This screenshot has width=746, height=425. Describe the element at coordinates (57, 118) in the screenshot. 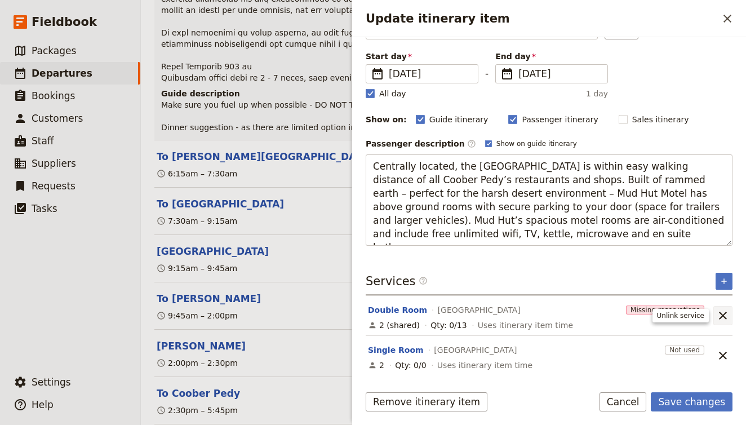

I see `span: Customers` at that location.